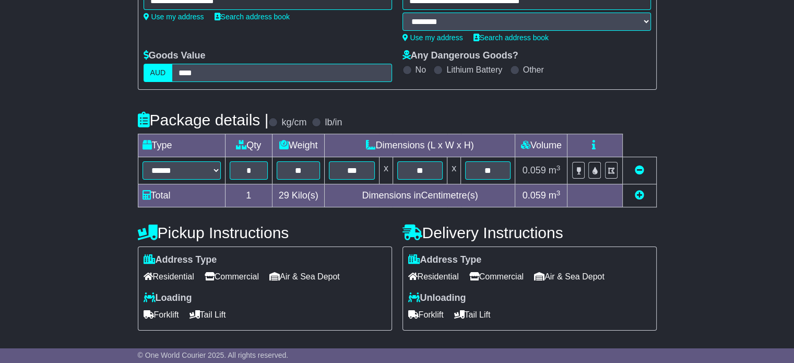 Image resolution: width=794 pixels, height=363 pixels. I want to click on td: Kilo(s), so click(298, 196).